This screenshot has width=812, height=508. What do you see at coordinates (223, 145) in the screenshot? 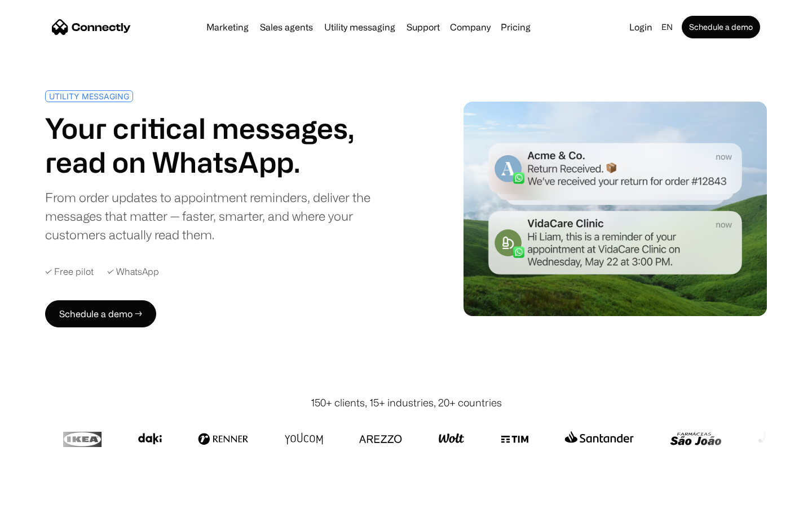
I see `h1: Your critical messages, read on WhatsApp.` at bounding box center [223, 145].